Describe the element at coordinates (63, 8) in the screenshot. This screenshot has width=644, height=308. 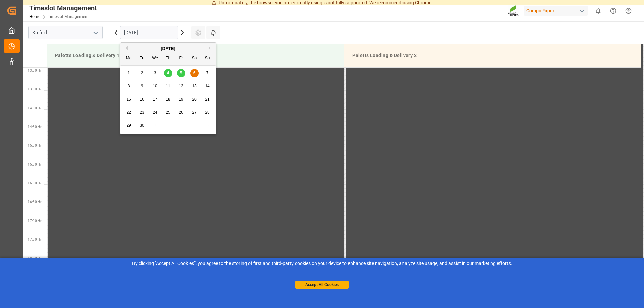
I see `div: Timeslot Management` at that location.